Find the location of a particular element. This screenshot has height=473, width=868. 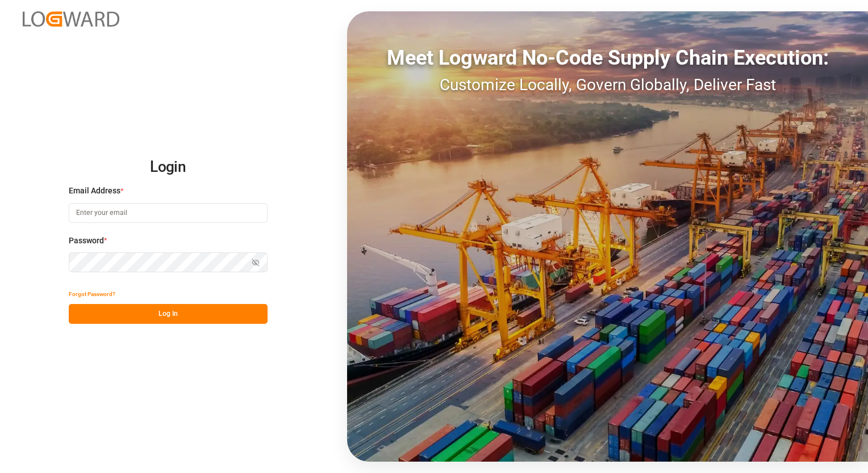

h2: Login is located at coordinates (168, 167).